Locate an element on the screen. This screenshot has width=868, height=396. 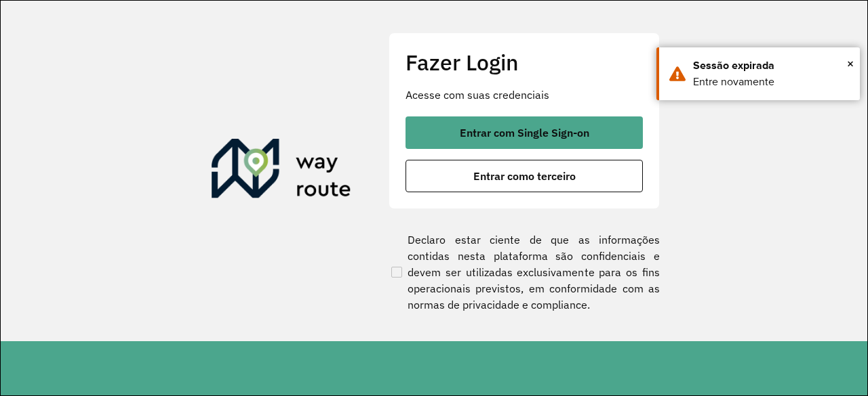
label: Declaro estar ciente de que as informações contidas nesta plataforma são confidenciais e devem se... is located at coordinates (524, 273).